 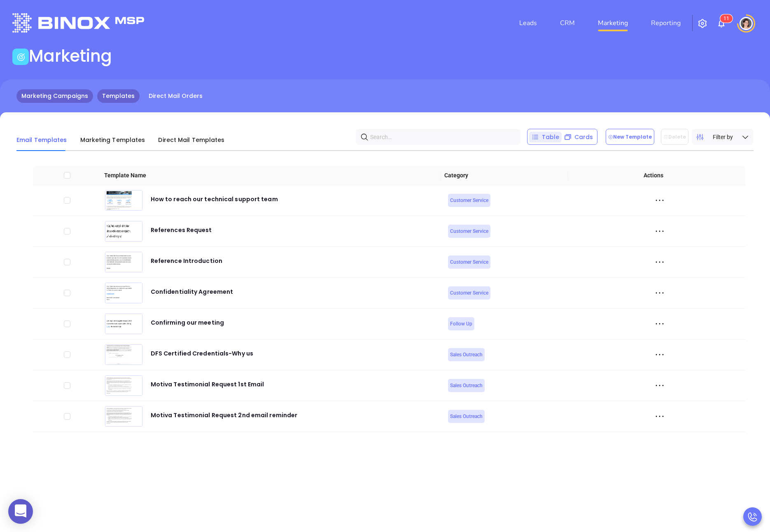 I want to click on span: Email Templates, so click(x=41, y=140).